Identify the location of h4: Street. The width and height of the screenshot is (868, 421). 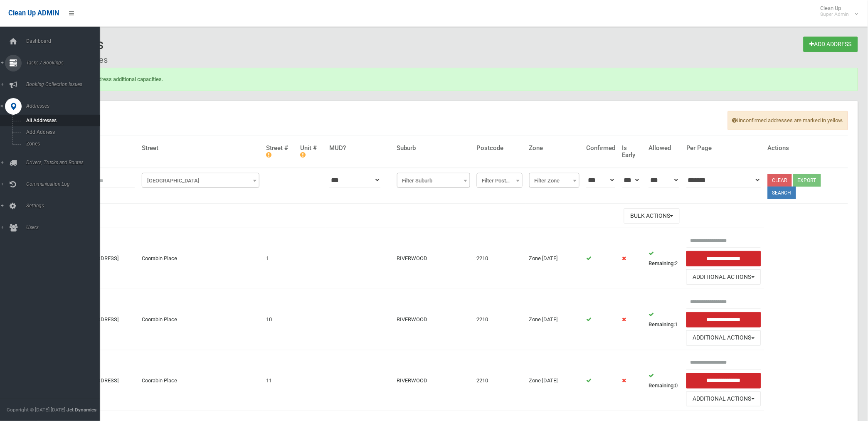
(201, 148).